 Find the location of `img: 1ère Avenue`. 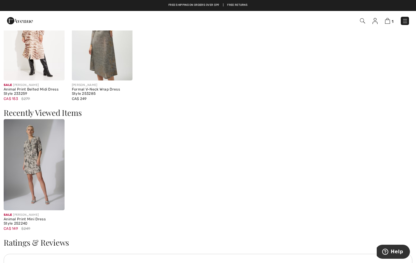

img: 1ère Avenue is located at coordinates (20, 21).